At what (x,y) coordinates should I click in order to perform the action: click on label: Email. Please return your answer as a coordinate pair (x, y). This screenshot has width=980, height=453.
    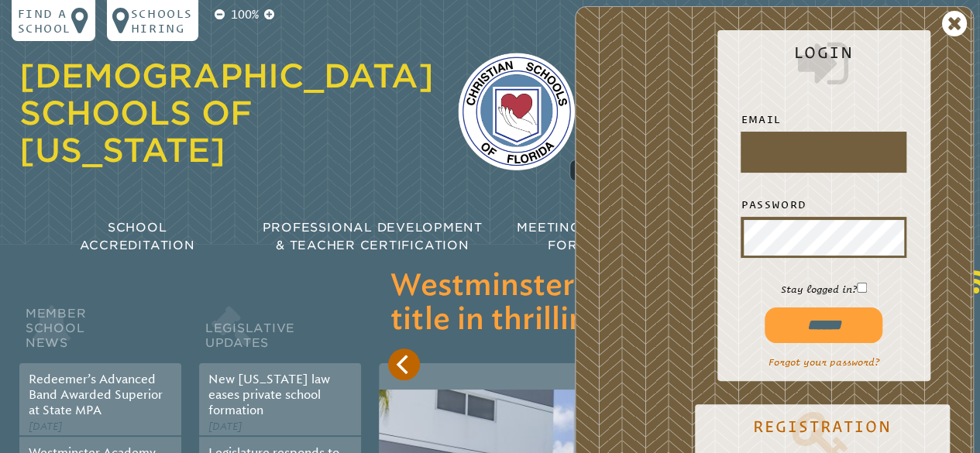
    Looking at the image, I should click on (823, 119).